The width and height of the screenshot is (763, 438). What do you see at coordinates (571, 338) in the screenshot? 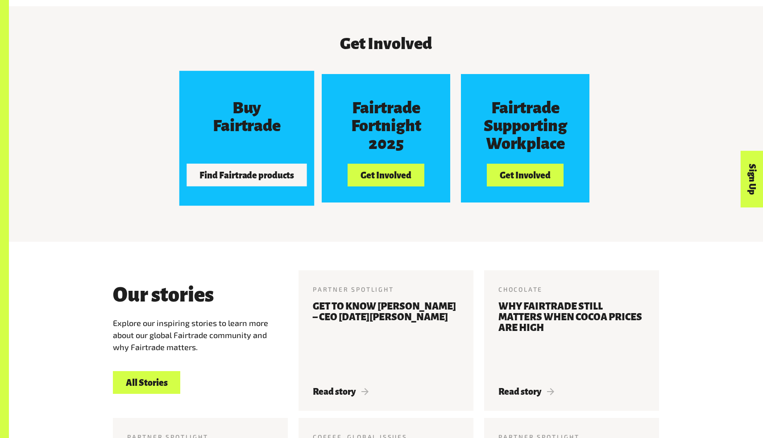
I see `h3: Why Fairtrade still matters when cocoa prices are high` at bounding box center [571, 338].